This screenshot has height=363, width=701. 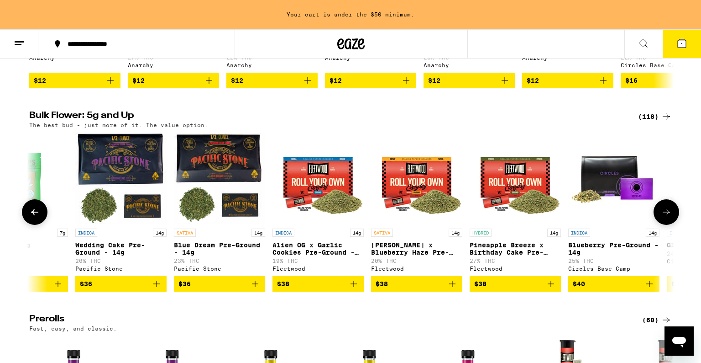 What do you see at coordinates (655, 116) in the screenshot?
I see `div: (118)` at bounding box center [655, 116].